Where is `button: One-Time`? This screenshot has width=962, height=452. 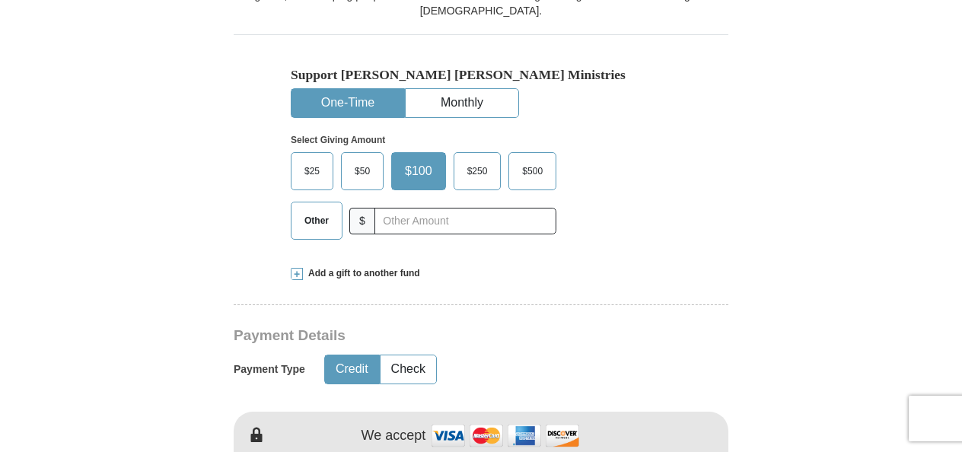
button: One-Time is located at coordinates (348, 103).